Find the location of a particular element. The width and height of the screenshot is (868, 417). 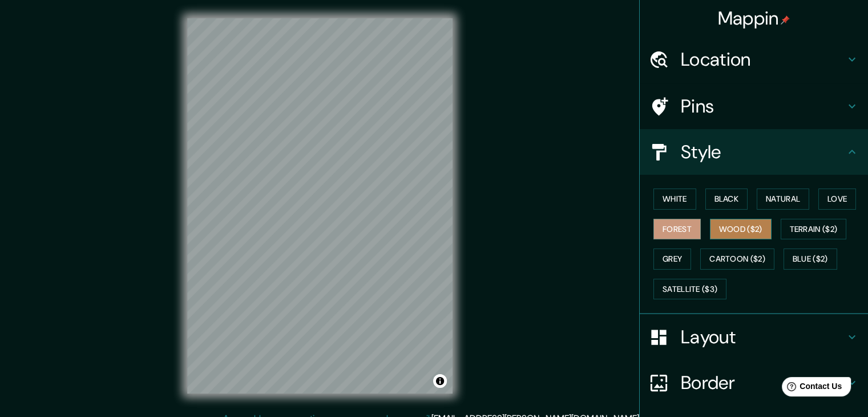

canvas: Map is located at coordinates (320, 205).